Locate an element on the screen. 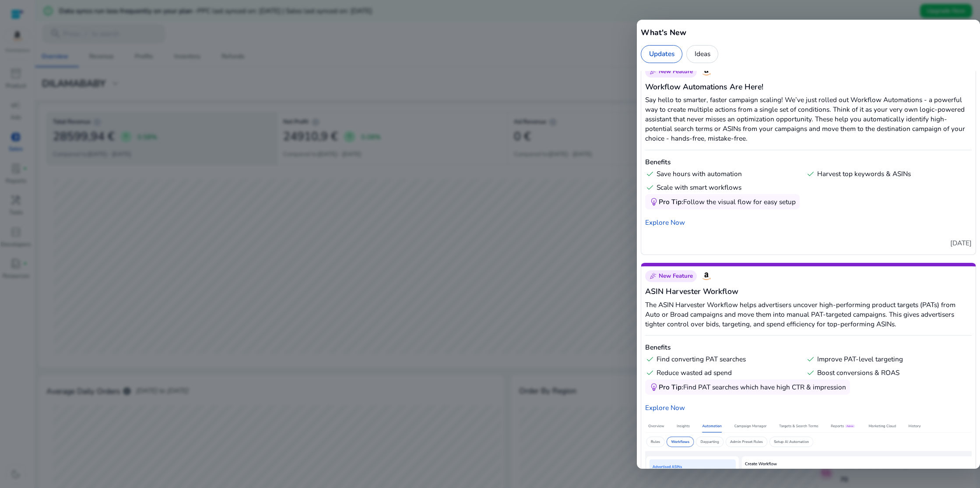  h5: What's New is located at coordinates (809, 33).